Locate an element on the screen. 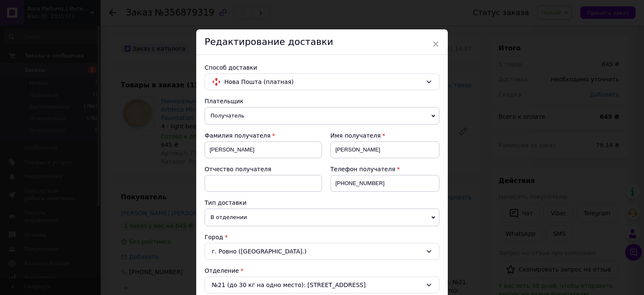 This screenshot has height=295, width=644. span: Нова Пошта (платная) is located at coordinates (324, 81).